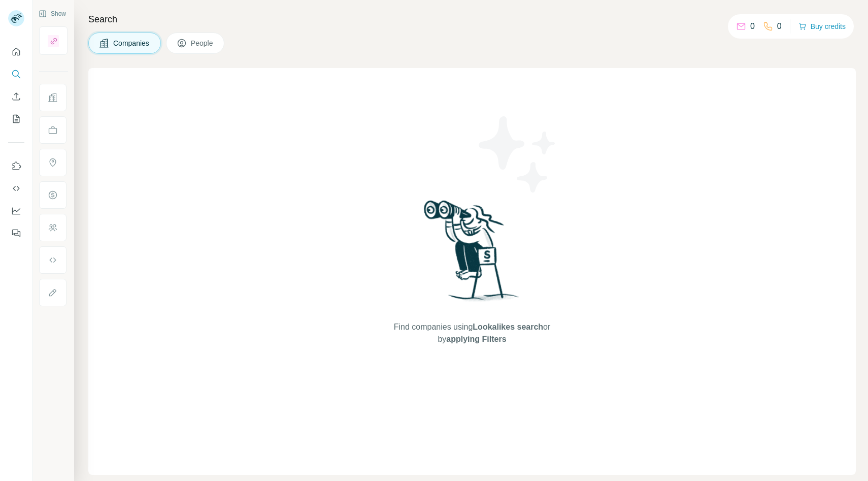 The image size is (868, 481). What do you see at coordinates (16, 74) in the screenshot?
I see `button: Search` at bounding box center [16, 74].